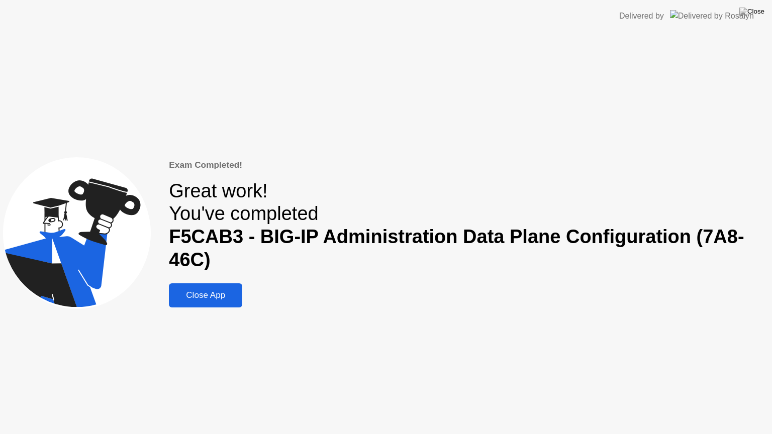  What do you see at coordinates (469, 226) in the screenshot?
I see `div: Great work! You've completed` at bounding box center [469, 226].